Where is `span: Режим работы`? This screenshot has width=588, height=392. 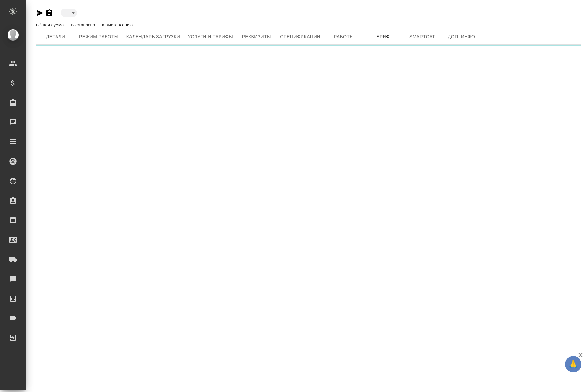 span: Режим работы is located at coordinates (99, 37).